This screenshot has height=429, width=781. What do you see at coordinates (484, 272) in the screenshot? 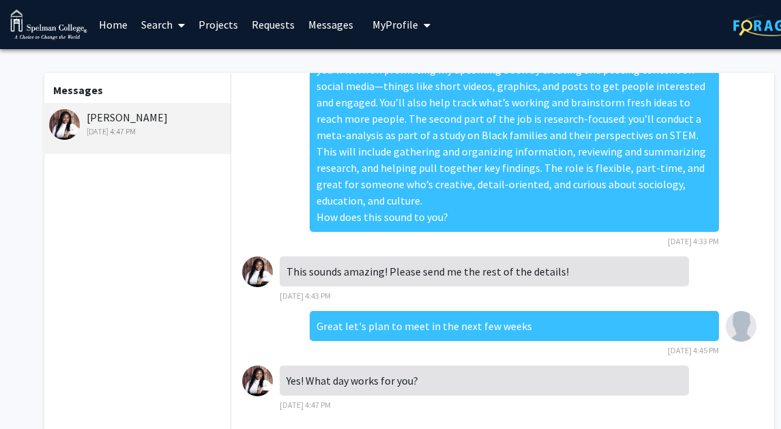
I see `div: This sounds amazing! Please send me the rest of the details!` at bounding box center [484, 272].